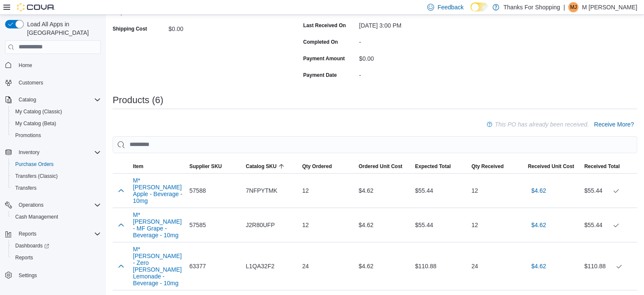  Describe the element at coordinates (261, 191) in the screenshot. I see `span: 7NFPYTMK` at that location.